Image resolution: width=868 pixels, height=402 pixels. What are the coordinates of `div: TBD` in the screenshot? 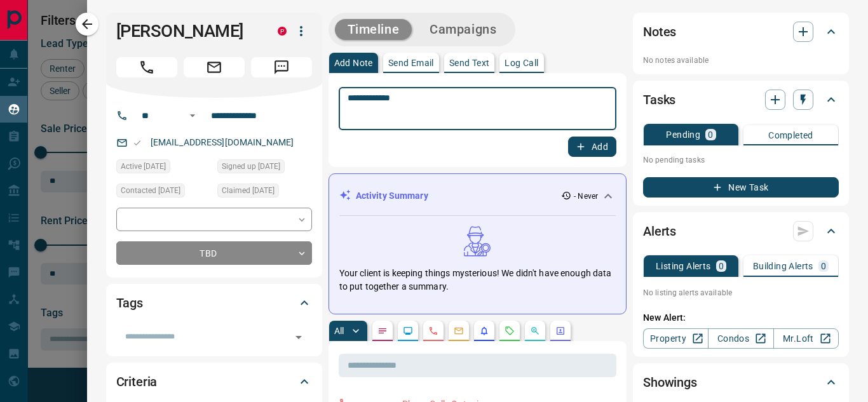 It's located at (215, 253).